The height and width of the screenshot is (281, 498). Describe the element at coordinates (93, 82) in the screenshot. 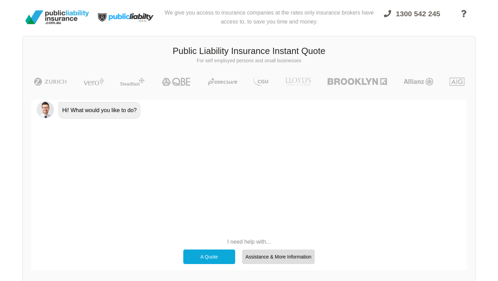

I see `img: Vero | Public Liability Insurance` at that location.